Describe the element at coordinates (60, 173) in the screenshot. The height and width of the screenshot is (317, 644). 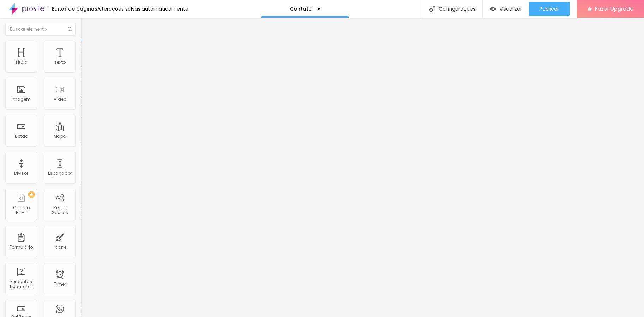
I see `div: Espaçador` at that location.